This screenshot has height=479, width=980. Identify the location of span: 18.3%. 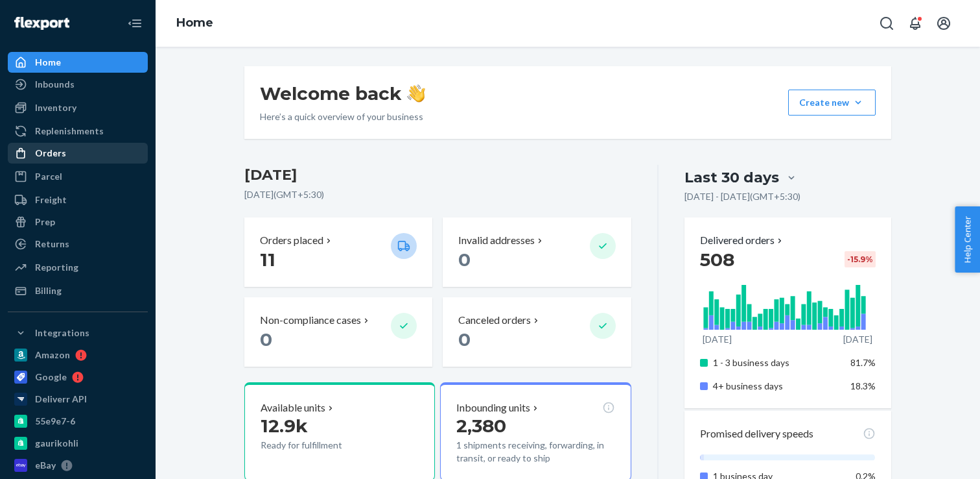
(863, 385).